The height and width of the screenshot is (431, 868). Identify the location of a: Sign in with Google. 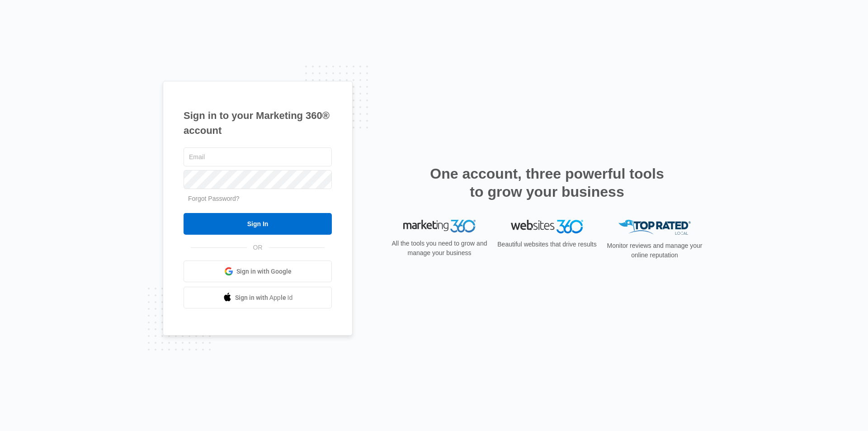
(258, 272).